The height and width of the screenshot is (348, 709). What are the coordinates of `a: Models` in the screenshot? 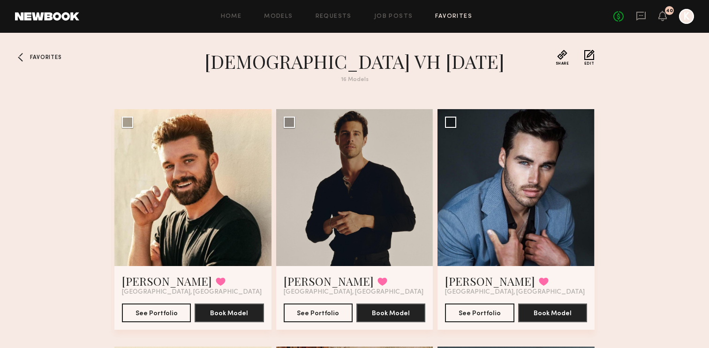 It's located at (278, 16).